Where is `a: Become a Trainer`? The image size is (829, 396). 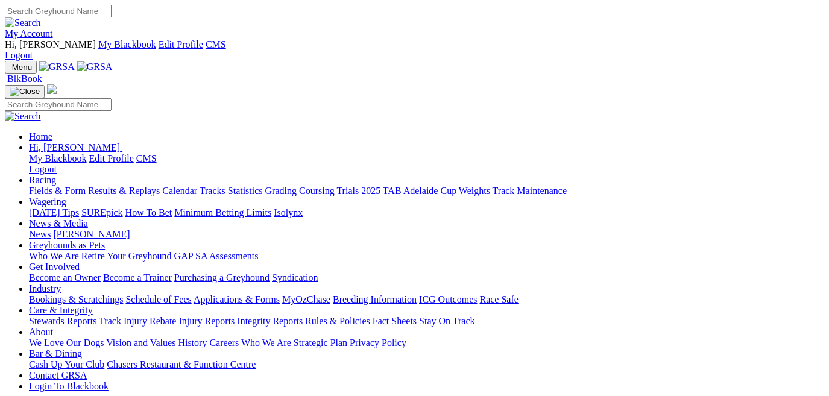
a: Become a Trainer is located at coordinates (138, 277).